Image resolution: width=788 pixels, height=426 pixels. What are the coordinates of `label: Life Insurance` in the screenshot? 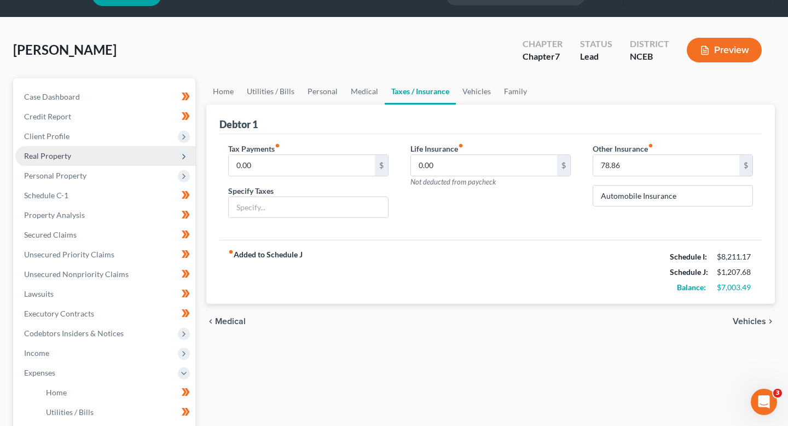 It's located at (437, 148).